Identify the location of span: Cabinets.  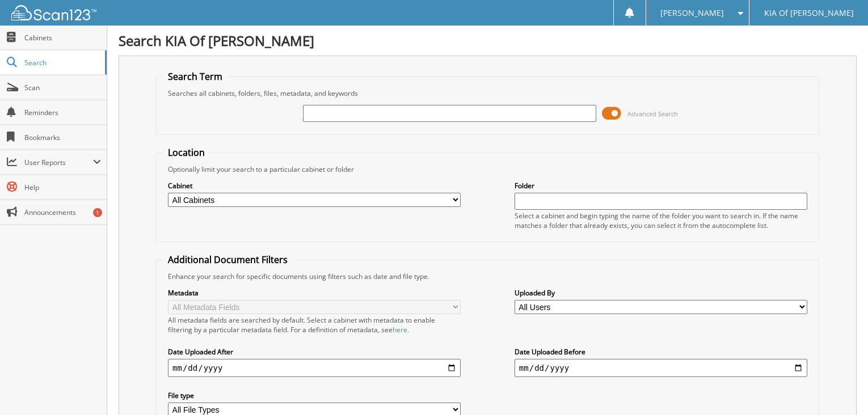
(62, 37).